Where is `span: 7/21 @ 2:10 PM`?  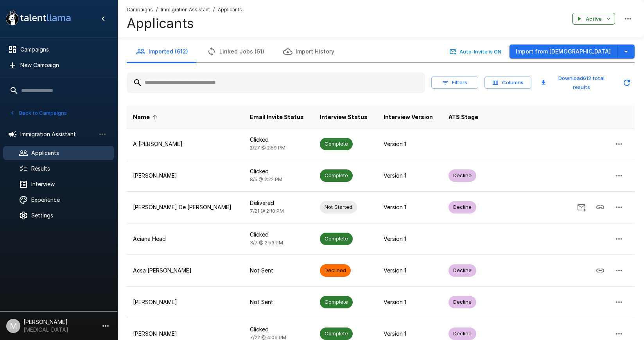
span: 7/21 @ 2:10 PM is located at coordinates (267, 211).